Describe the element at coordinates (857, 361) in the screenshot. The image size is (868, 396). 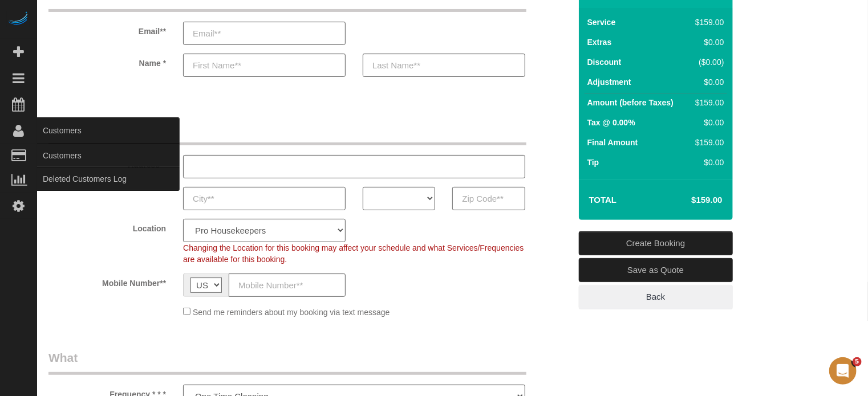
I see `span: 5` at that location.